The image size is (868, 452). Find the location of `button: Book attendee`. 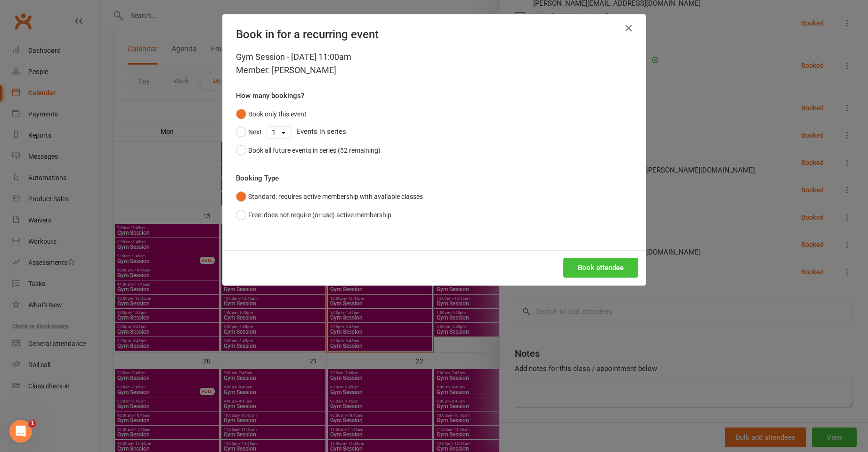

button: Book attendee is located at coordinates (600, 268).